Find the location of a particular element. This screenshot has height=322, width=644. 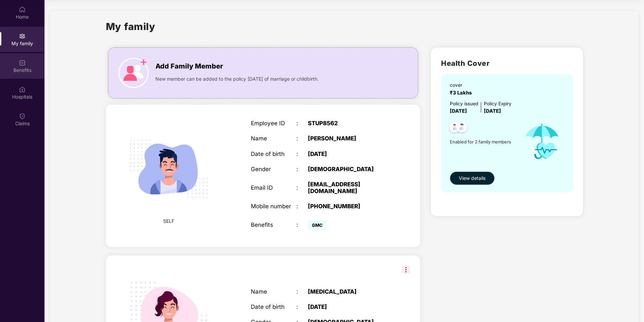

img: svg+xml;base64,PHN2ZyBpZD0iQ2xhaW0iIHhtbG5zPSJodHRwOi8vd3d3LnczLm9yZy8yMDAwL3N2ZyIgd2lkdGg9IjIwIi... is located at coordinates (22, 116).